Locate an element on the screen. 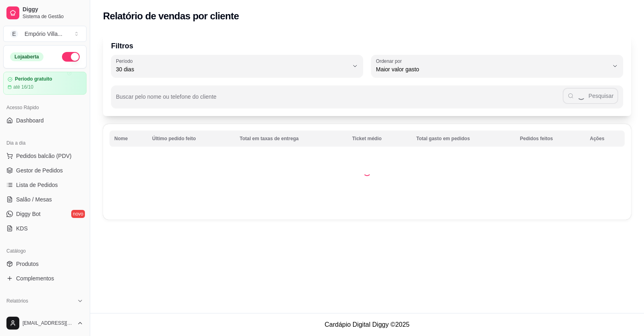 This screenshot has height=336, width=644. a: Lista de Pedidos is located at coordinates (45, 185).